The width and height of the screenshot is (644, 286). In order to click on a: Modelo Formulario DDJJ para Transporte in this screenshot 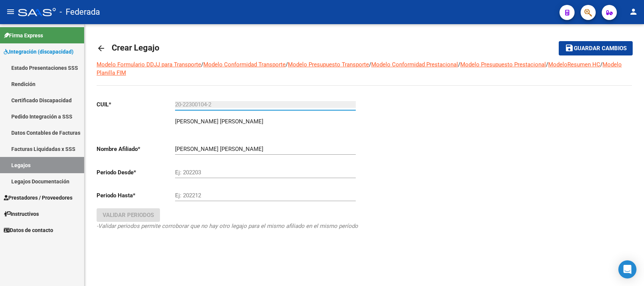, I will do `click(149, 64)`.